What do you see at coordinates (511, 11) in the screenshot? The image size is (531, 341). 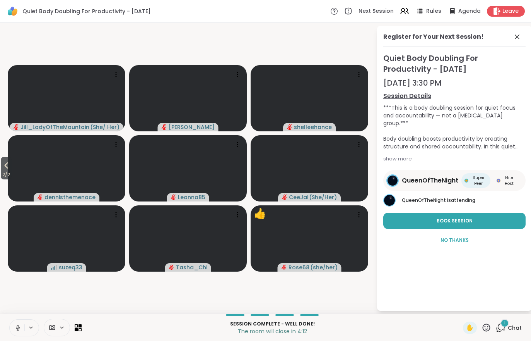 I see `span: Leave` at bounding box center [511, 11].